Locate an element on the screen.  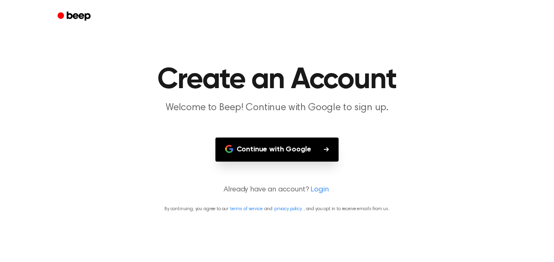
a: privacy policy is located at coordinates (288, 209).